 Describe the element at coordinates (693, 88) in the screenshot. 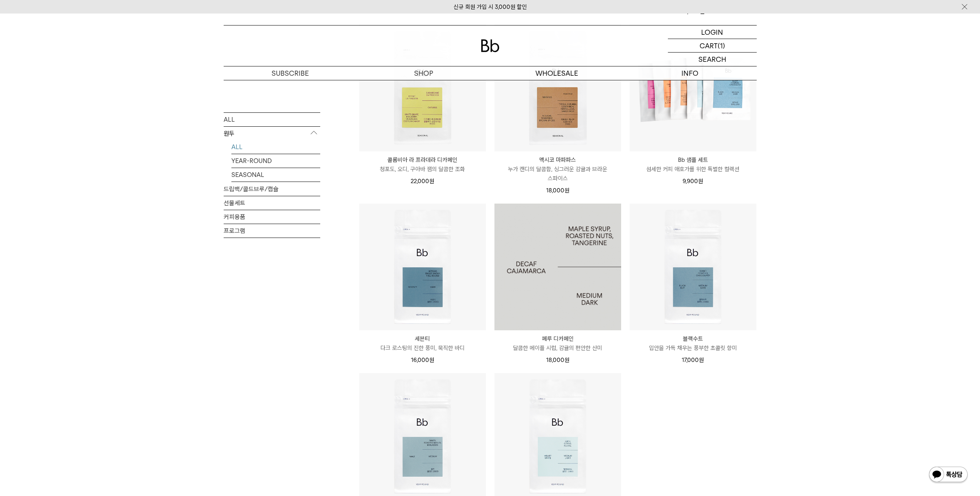

I see `img: Bb 샘플 세트` at that location.